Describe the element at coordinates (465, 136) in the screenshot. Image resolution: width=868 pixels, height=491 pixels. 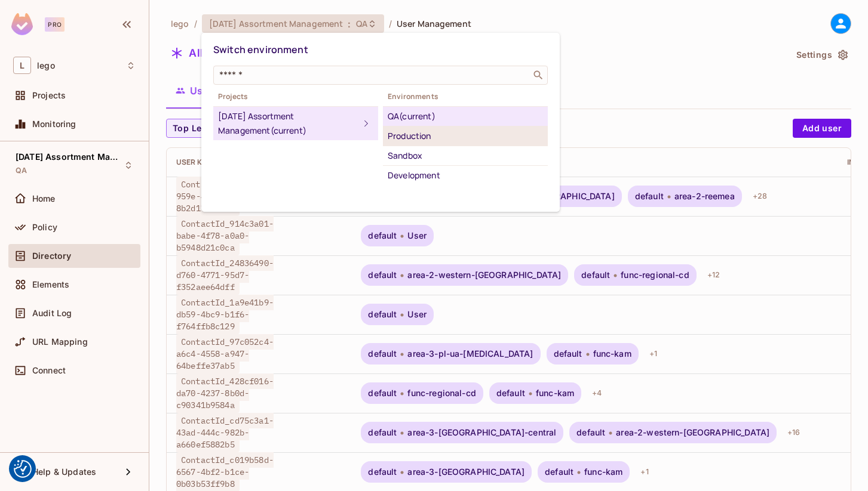
I see `div: Production` at that location.